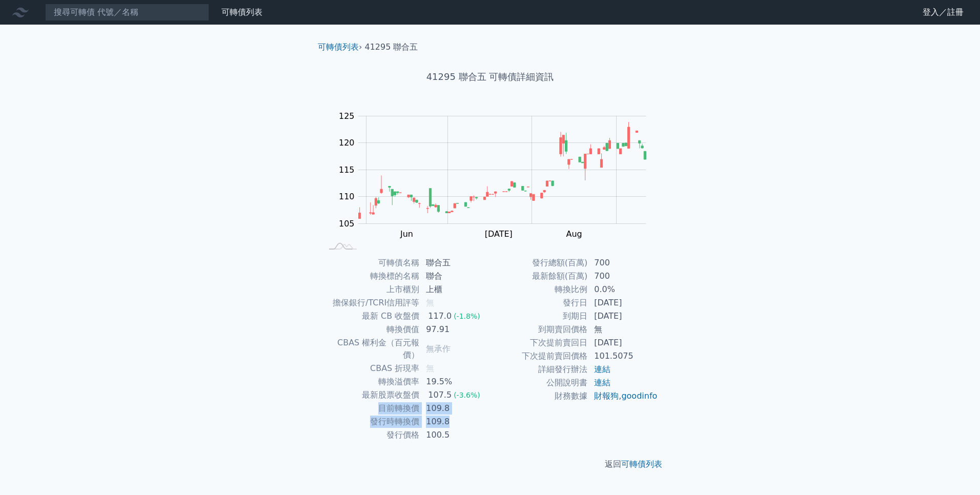 Image resolution: width=980 pixels, height=495 pixels. What do you see at coordinates (467, 316) in the screenshot?
I see `span: (-1.8%)` at bounding box center [467, 316].